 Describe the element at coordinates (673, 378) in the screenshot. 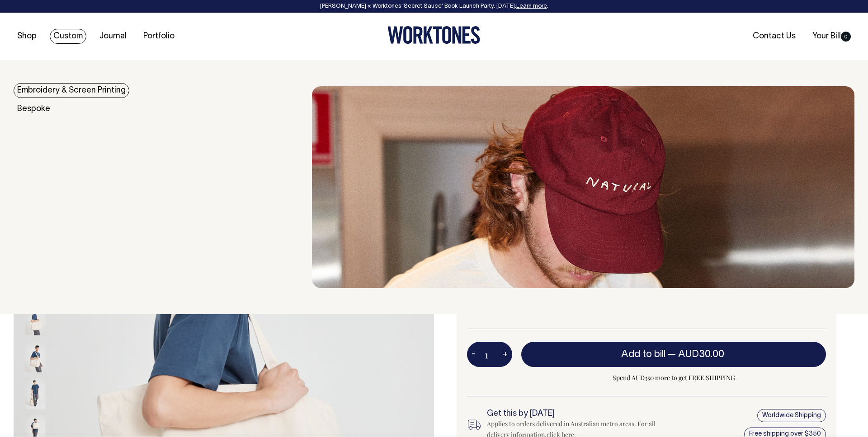

I see `span: Spend AUD350 more to get FREE SHIPPING` at that location.